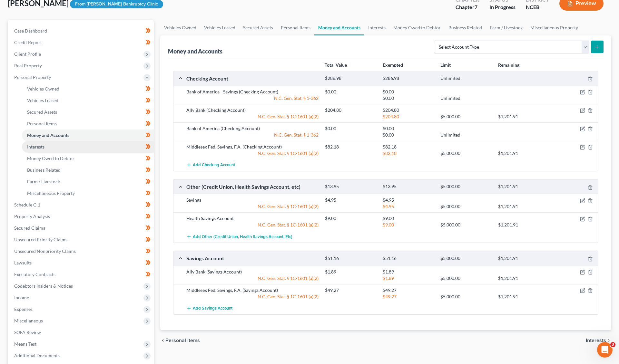 This screenshot has height=364, width=619. Describe the element at coordinates (81, 217) in the screenshot. I see `a: Property Analysis` at that location.